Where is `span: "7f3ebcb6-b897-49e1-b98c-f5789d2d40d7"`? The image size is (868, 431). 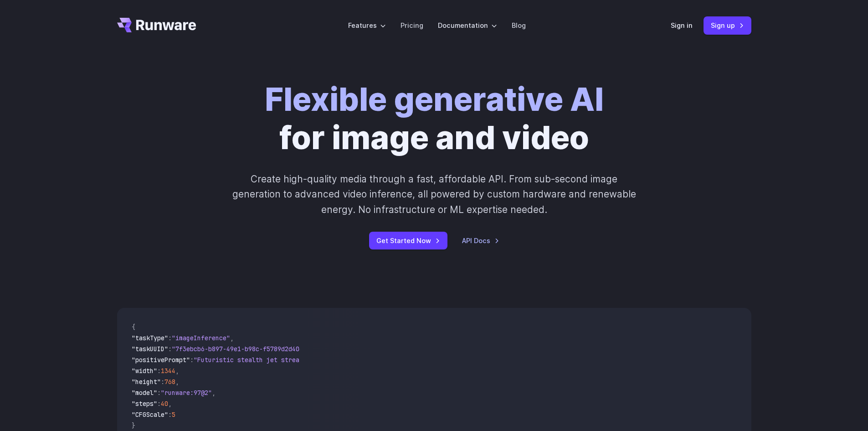 span: "7f3ebcb6-b897-49e1-b98c-f5789d2d40d7" is located at coordinates (241, 349).